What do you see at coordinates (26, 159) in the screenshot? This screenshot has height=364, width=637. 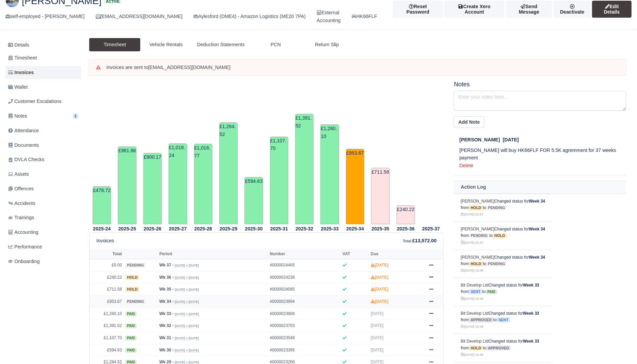 I see `span: DVLA Checks` at bounding box center [26, 159].